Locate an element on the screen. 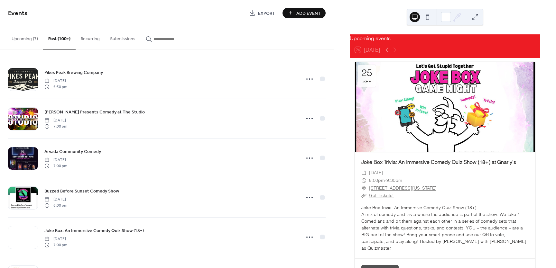 Image resolution: width=556 pixels, height=268 pixels. div: 25 is located at coordinates (367, 73).